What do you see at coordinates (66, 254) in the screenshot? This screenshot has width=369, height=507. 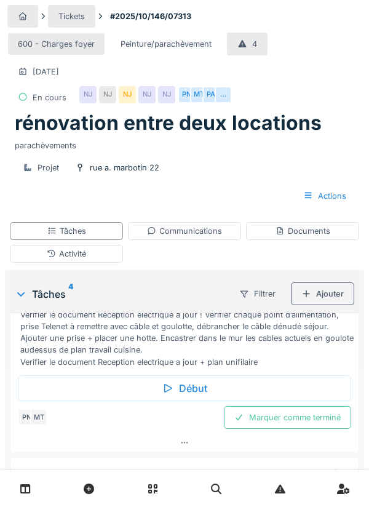 I see `div: Activité` at bounding box center [66, 254].